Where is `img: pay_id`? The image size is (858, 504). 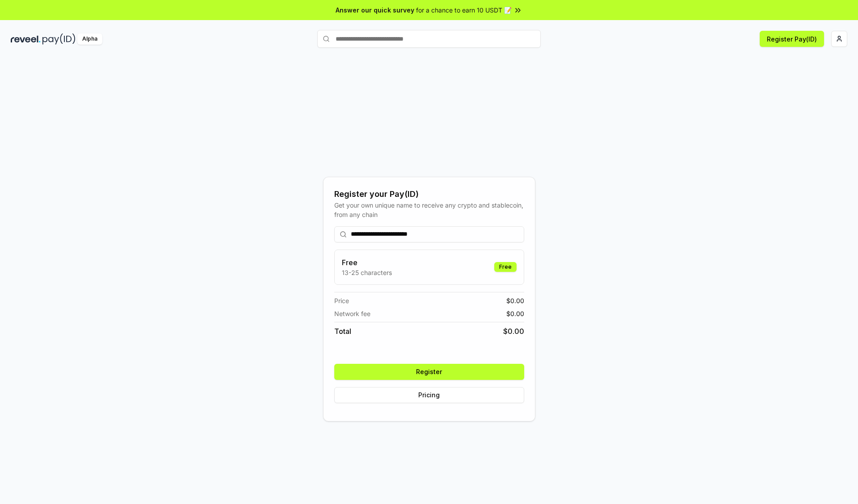
img: pay_id is located at coordinates (59, 39).